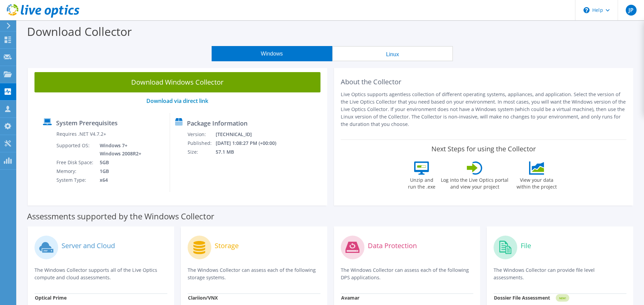 This screenshot has height=305, width=644. Describe the element at coordinates (201, 143) in the screenshot. I see `td: Published:` at that location.